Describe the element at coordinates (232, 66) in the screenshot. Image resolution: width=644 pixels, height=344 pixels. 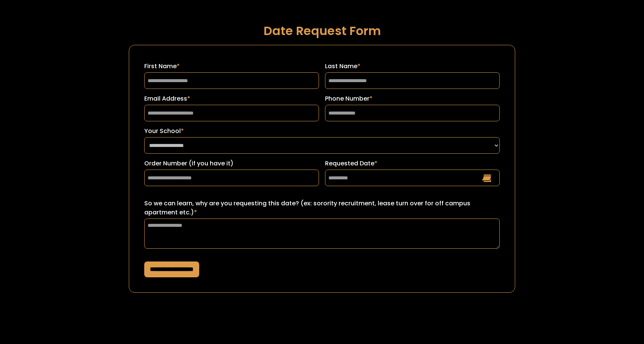
I see `label: First Name` at that location.